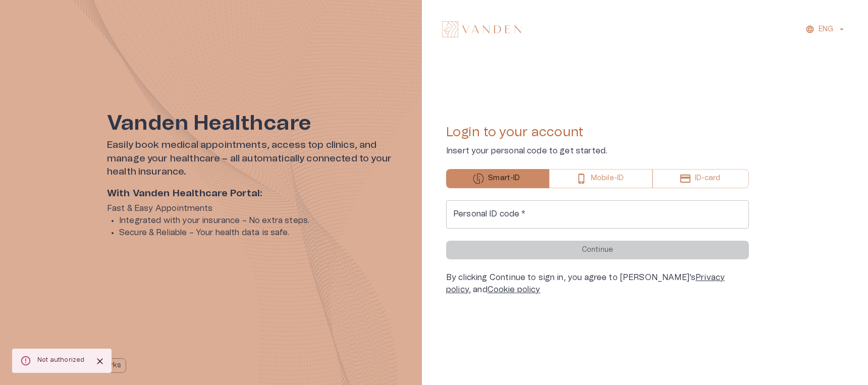  What do you see at coordinates (826, 29) in the screenshot?
I see `button: ENG` at bounding box center [826, 29].